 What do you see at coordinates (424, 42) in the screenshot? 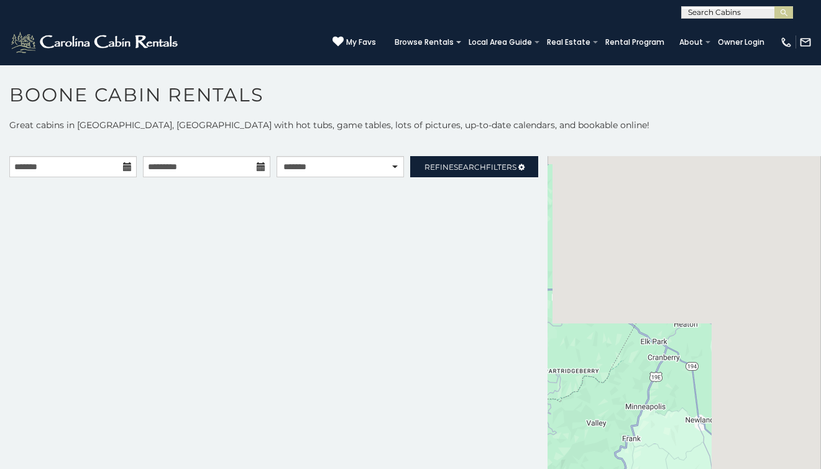
I see `a: Browse Rentals` at bounding box center [424, 42].